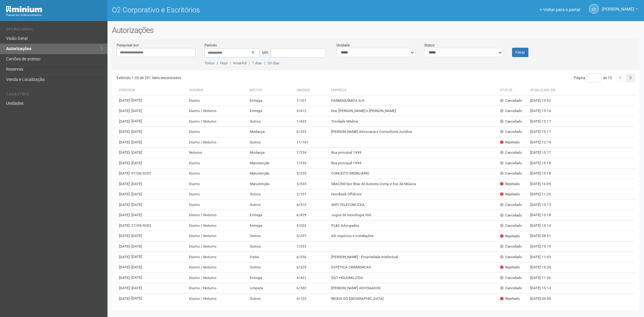  What do you see at coordinates (301, 215) in the screenshot?
I see `font: 6/429` at bounding box center [301, 215].